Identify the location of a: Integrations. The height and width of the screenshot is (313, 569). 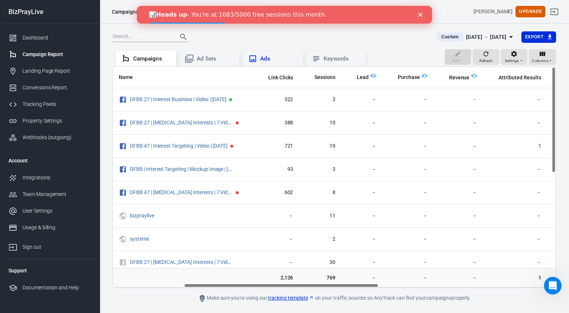
(50, 177).